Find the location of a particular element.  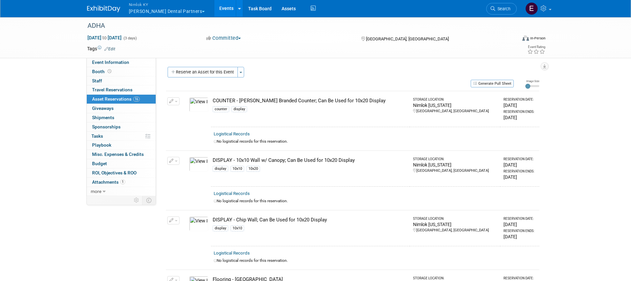

span: Travel Reservations is located at coordinates (112, 90).